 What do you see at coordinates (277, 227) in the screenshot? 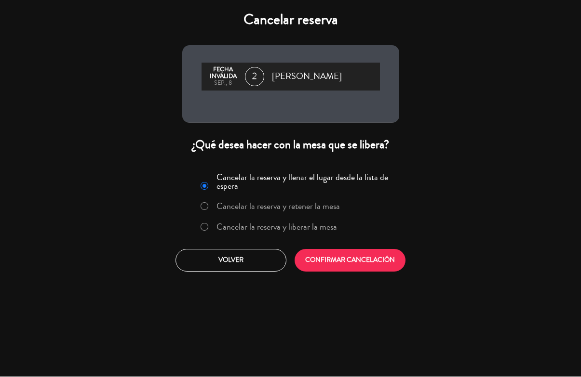
I see `label: Cancelar la reserva y liberar la mesa` at bounding box center [277, 227].